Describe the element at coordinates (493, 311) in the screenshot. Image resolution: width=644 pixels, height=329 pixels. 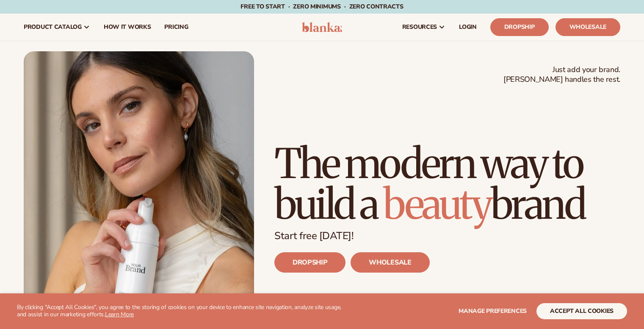
I see `button: Manage preferences` at that location.